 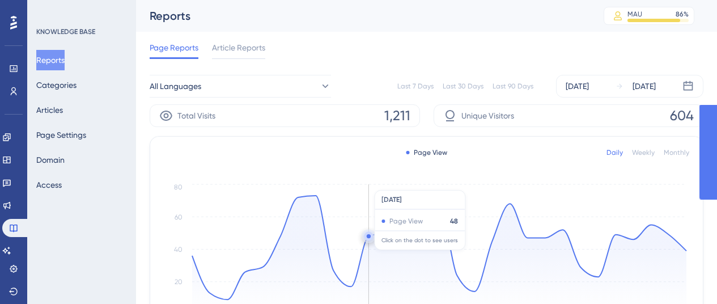 What do you see at coordinates (178, 217) in the screenshot?
I see `tspan: 60` at bounding box center [178, 217].